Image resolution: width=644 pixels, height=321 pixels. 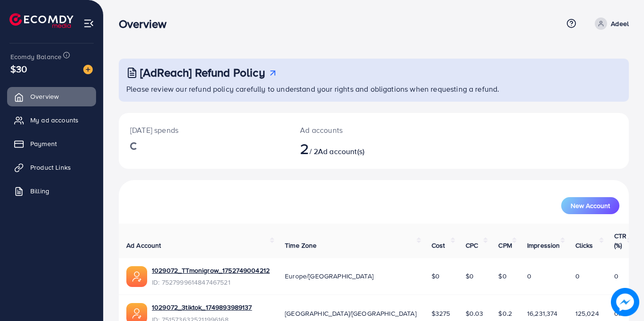 I want to click on a: Overview, so click(x=51, y=96).